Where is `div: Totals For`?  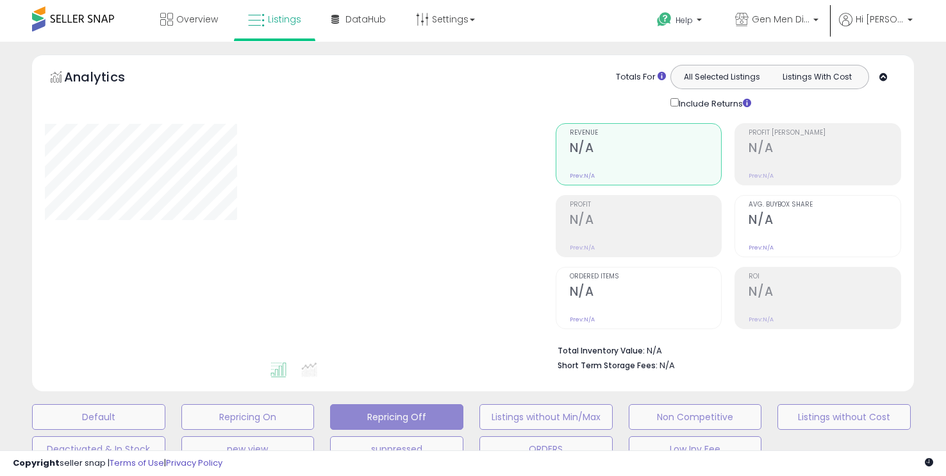
div: Totals For is located at coordinates (641, 77).